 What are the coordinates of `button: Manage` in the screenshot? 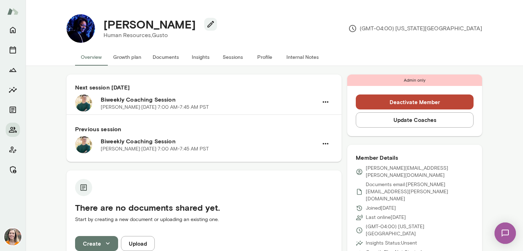 It's located at (13, 169).